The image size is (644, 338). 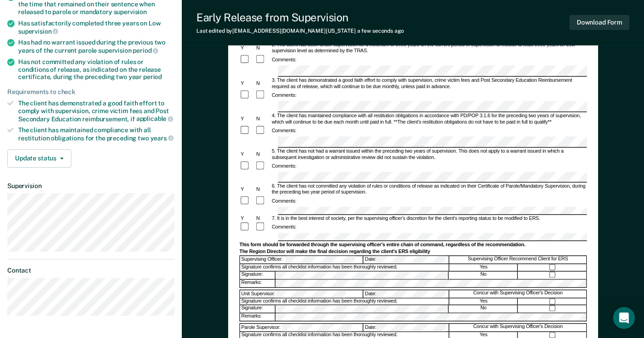 What do you see at coordinates (380, 31) in the screenshot?
I see `span: a few seconds ago` at bounding box center [380, 31].